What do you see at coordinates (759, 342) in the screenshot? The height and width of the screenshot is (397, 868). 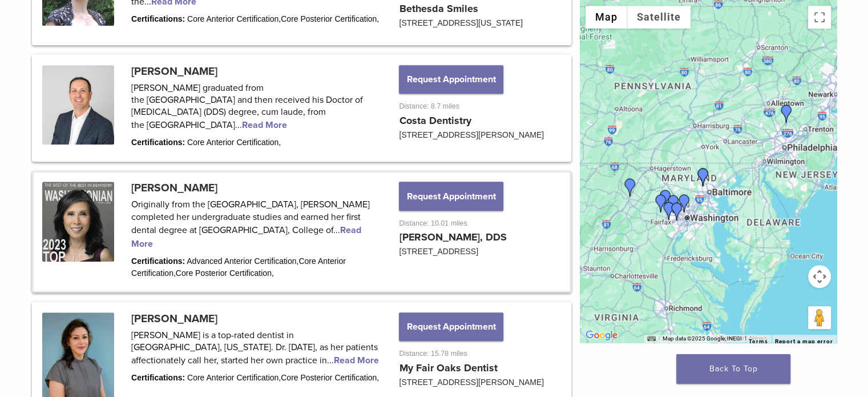 I see `a: Terms (opens in new tab)` at bounding box center [759, 342].